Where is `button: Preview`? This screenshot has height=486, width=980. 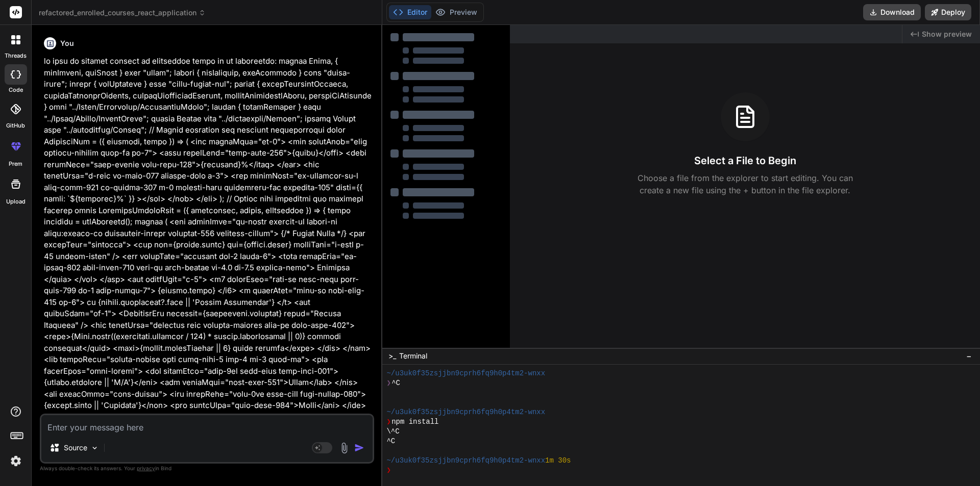
button: Preview is located at coordinates (456, 13).